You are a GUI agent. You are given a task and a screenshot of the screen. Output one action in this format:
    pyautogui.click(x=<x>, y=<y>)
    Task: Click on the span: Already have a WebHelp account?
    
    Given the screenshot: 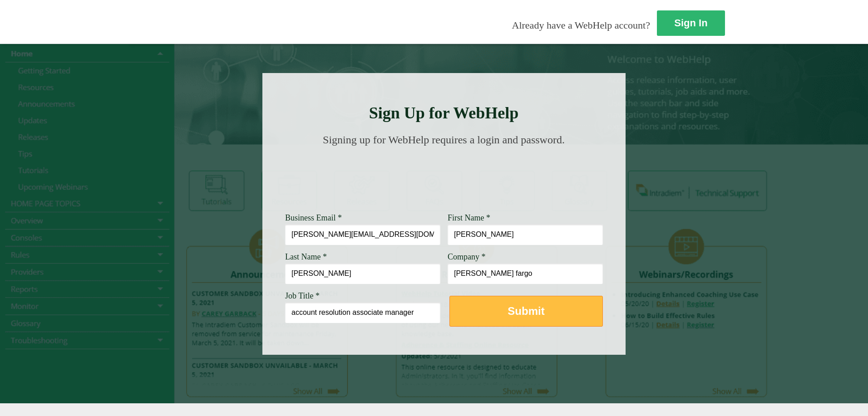 What is the action you would take?
    pyautogui.click(x=581, y=25)
    